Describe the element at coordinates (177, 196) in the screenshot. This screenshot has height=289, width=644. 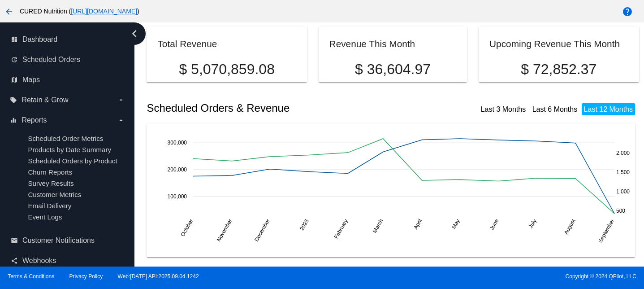
I see `text: 100,000` at that location.